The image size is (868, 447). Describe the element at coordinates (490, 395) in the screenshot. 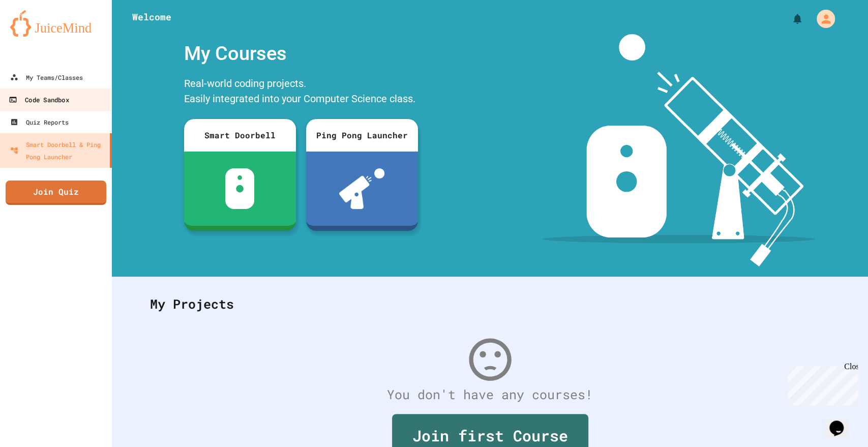

I see `div: You don't have any courses!` at that location.